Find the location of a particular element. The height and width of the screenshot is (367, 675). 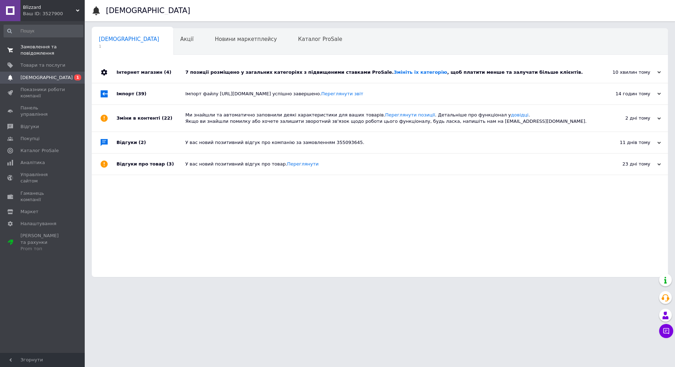

span: Відгуки is located at coordinates (30, 127).